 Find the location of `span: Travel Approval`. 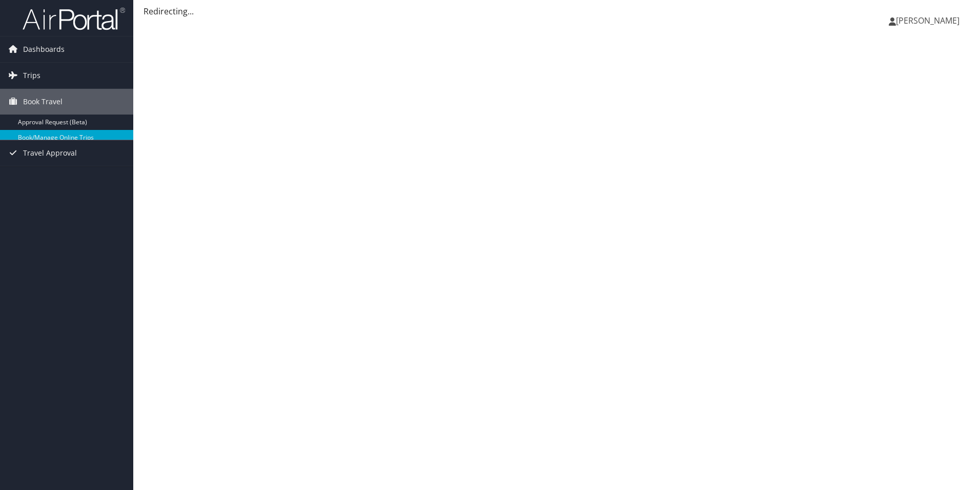

span: Travel Approval is located at coordinates (50, 153).